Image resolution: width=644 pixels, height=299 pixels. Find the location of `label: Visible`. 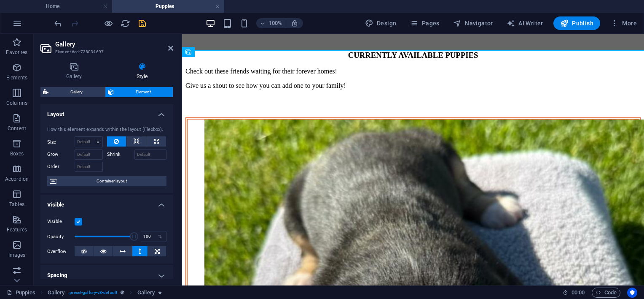

label: Visible is located at coordinates (61, 221).